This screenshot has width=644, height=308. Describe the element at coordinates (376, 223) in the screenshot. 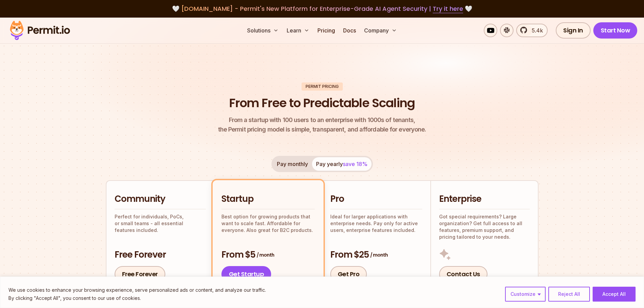

I see `p: Ideal for larger applications with enterprise needs. Pay only for active users, enterprise featur...` at that location.